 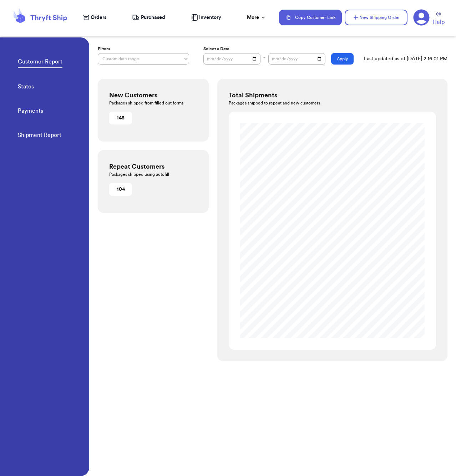 I want to click on a: Purchased, so click(x=148, y=17).